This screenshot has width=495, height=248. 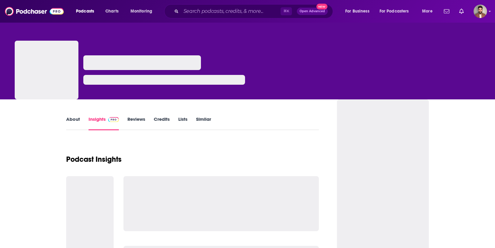 What do you see at coordinates (112, 11) in the screenshot?
I see `a: Charts` at bounding box center [112, 11].